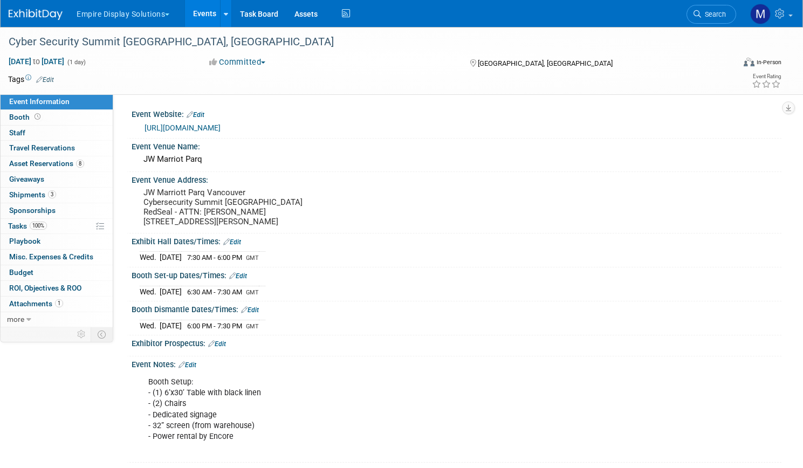  I want to click on span: Booth, so click(26, 117).